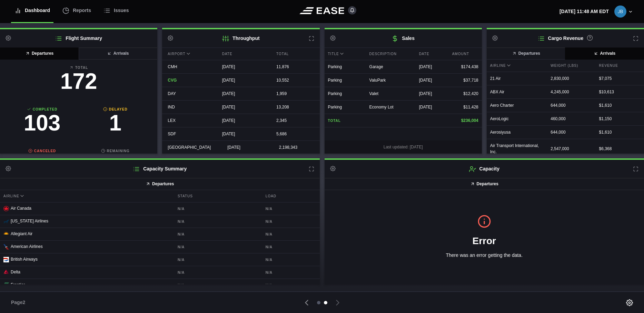  I want to click on span: Air Canada, so click(21, 209).